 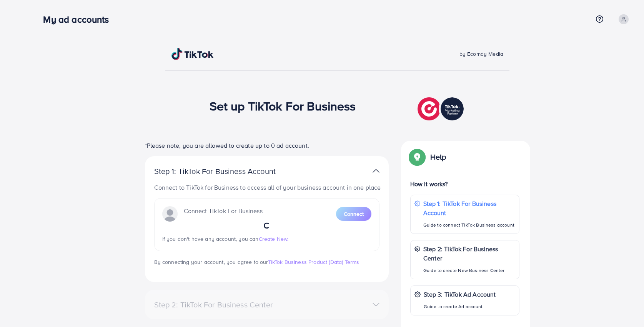 I want to click on p: Guide to connect TikTok Business account, so click(x=469, y=225).